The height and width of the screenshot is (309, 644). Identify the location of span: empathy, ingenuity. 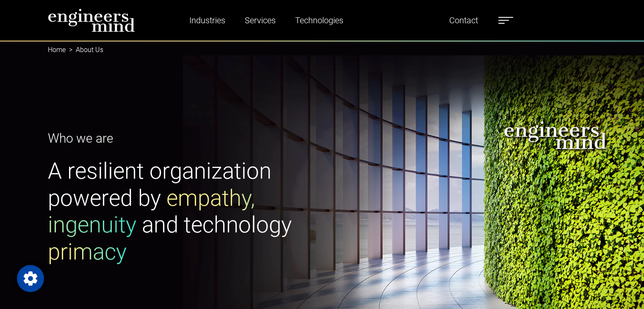
(151, 211).